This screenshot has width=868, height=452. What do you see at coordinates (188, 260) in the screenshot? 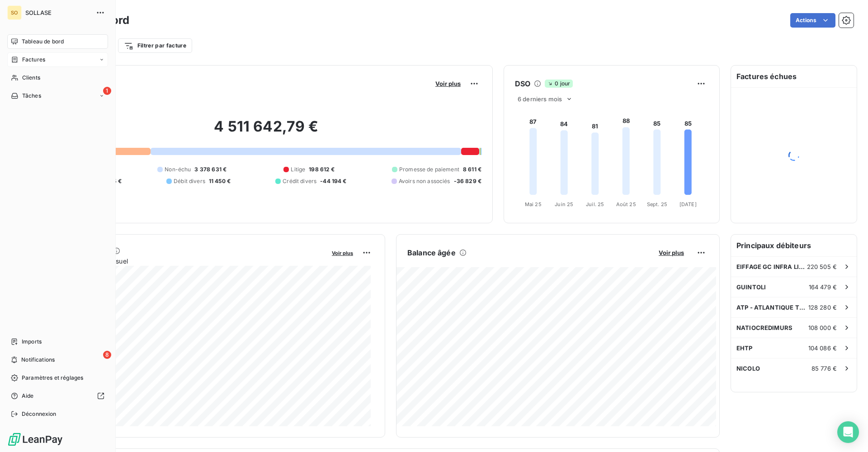
I see `span: Chiffre d'affaires mensuel` at bounding box center [188, 260].